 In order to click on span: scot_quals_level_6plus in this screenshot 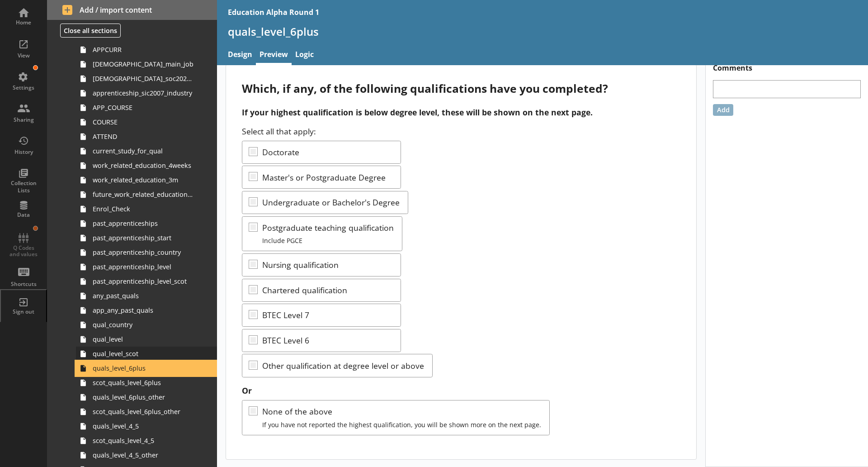, I will do `click(143, 382)`.